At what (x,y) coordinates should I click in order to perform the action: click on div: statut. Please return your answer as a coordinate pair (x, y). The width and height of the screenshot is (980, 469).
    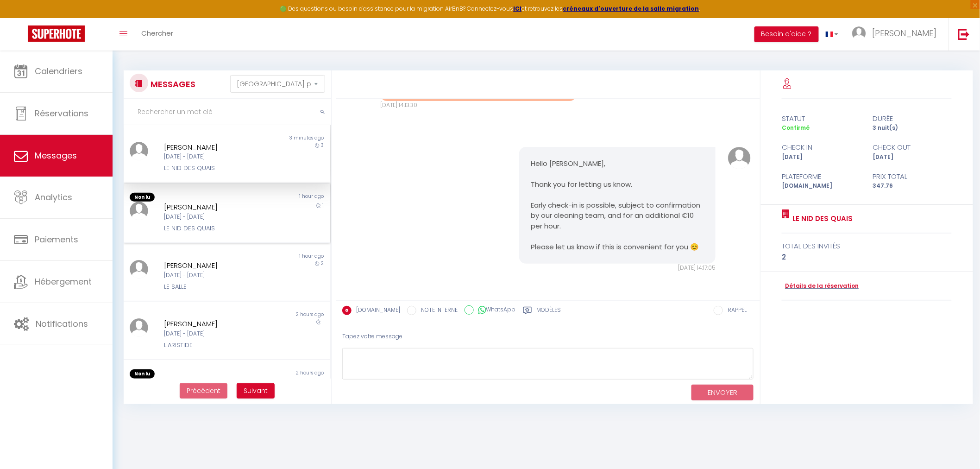
    Looking at the image, I should click on (821, 118).